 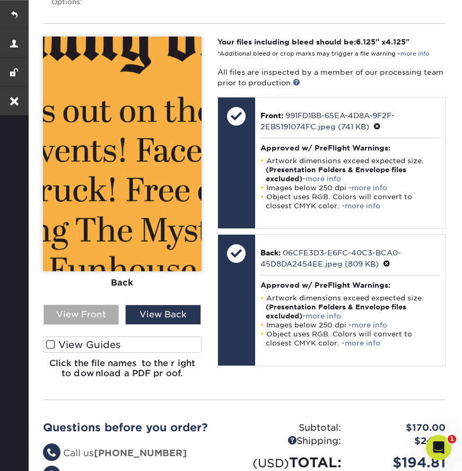 What do you see at coordinates (122, 373) in the screenshot?
I see `h6: Click the file names to the right to download a PDF proof.` at bounding box center [122, 373].